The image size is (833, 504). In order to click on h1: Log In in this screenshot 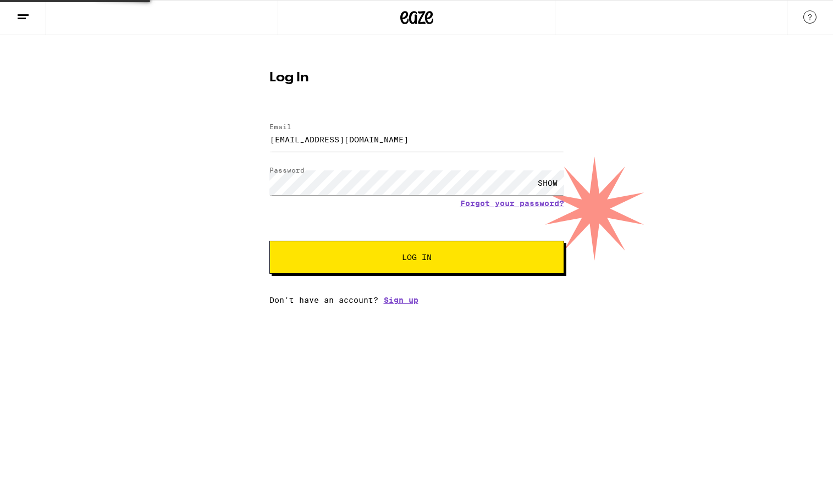, I will do `click(416, 78)`.